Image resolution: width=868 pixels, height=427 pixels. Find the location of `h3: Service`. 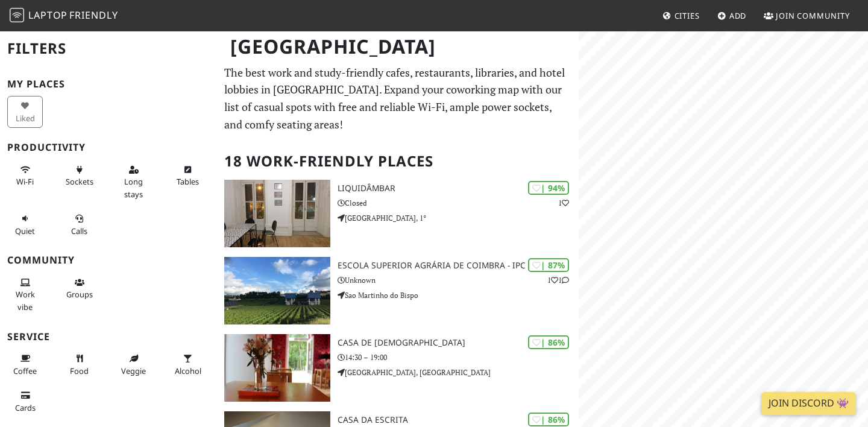

h3: Service is located at coordinates (108, 336).